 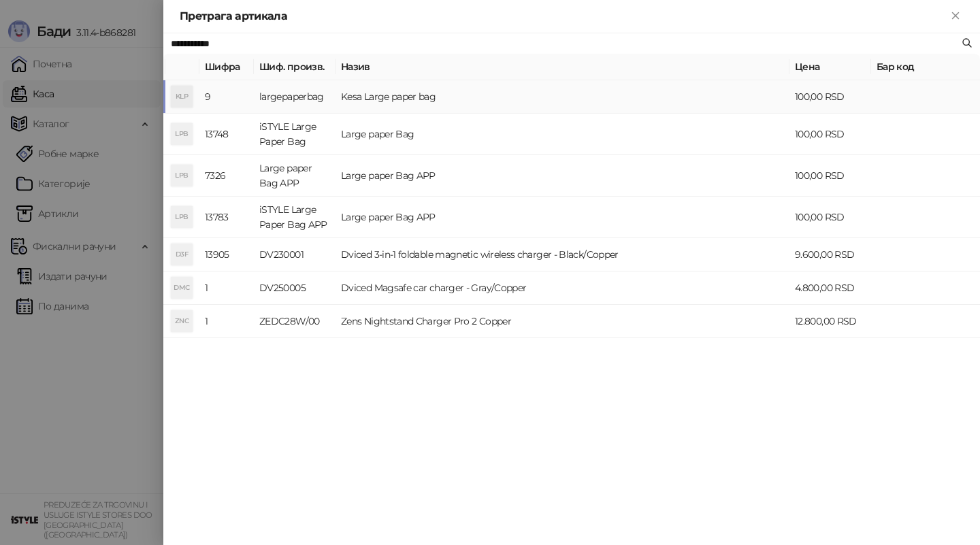 I want to click on div: DMC, so click(x=181, y=288).